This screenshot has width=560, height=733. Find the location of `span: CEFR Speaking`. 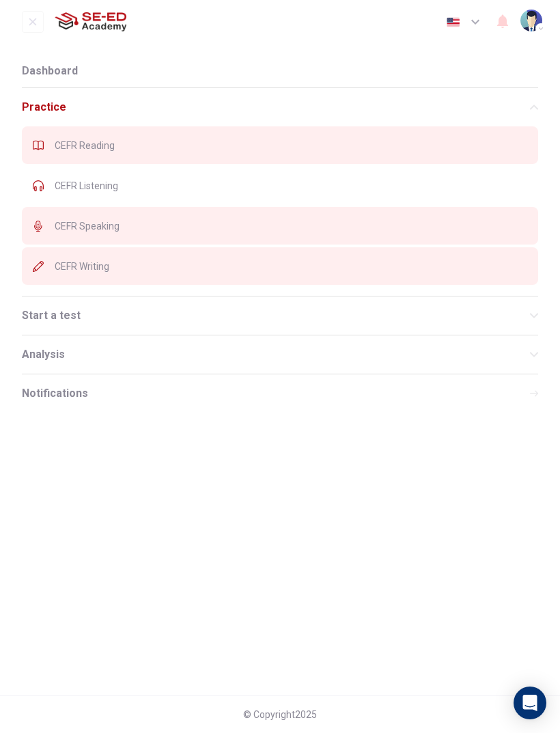

span: CEFR Speaking is located at coordinates (291, 226).